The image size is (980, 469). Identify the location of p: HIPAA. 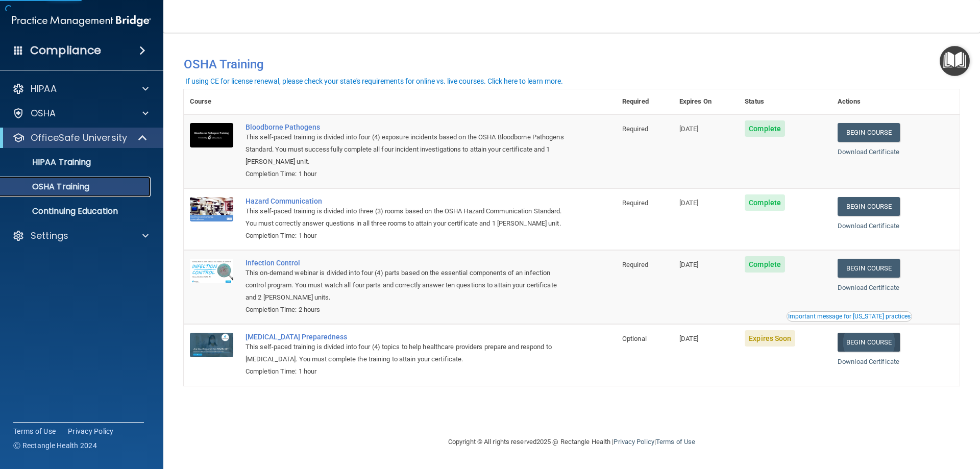
(44, 89).